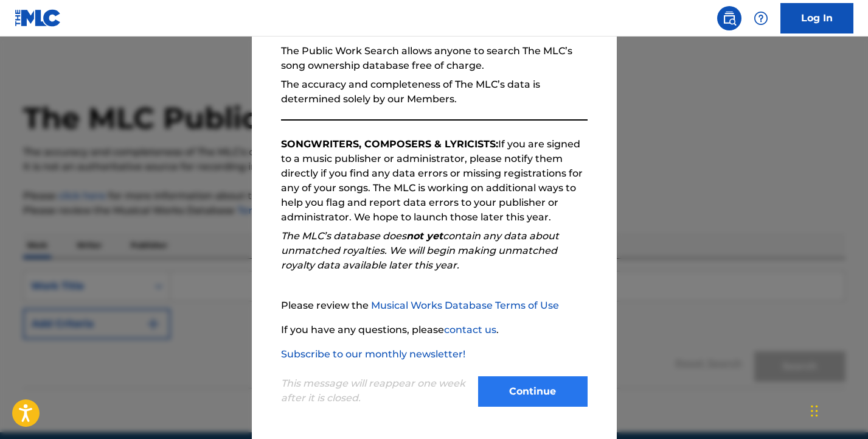  What do you see at coordinates (729, 18) in the screenshot?
I see `a: Public Search` at bounding box center [729, 18].